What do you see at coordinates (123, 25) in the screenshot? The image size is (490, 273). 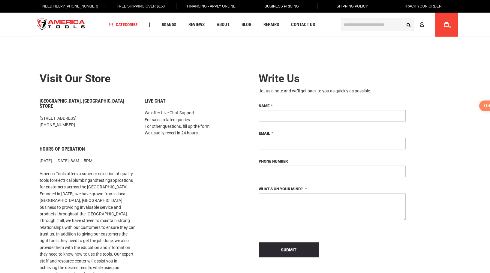 I see `span: Categories` at bounding box center [123, 25].